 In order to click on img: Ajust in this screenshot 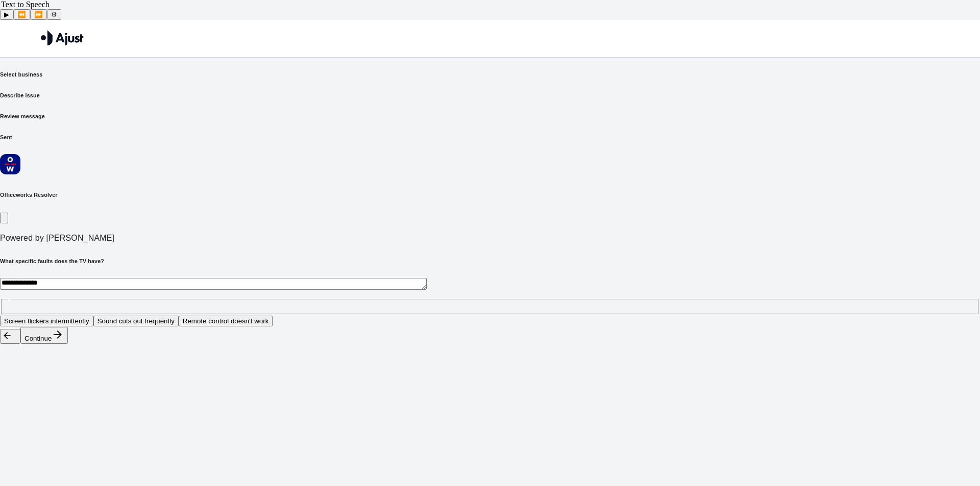, I will do `click(62, 38)`.